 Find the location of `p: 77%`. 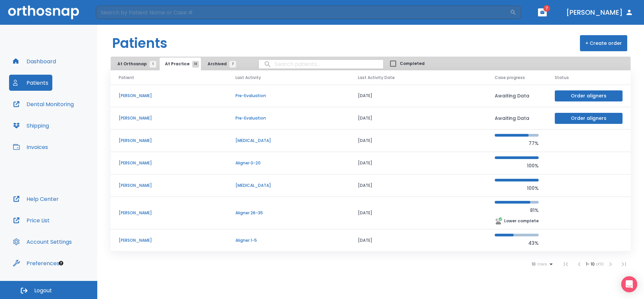

p: 77% is located at coordinates (517, 143).